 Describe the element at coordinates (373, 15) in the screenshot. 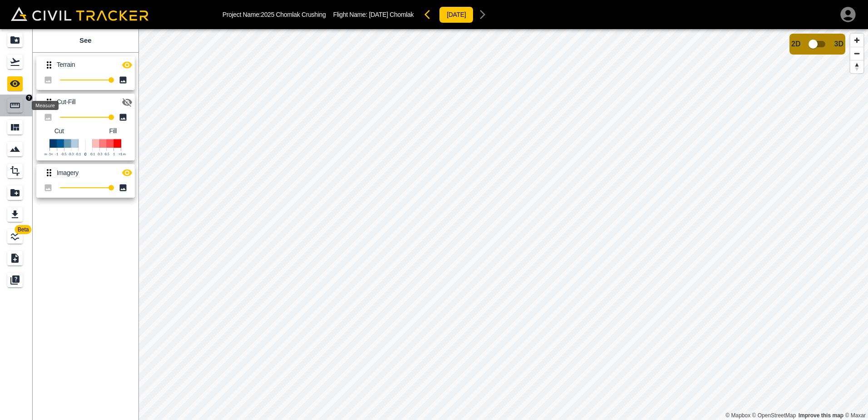

I see `p: Flight Name:` at that location.